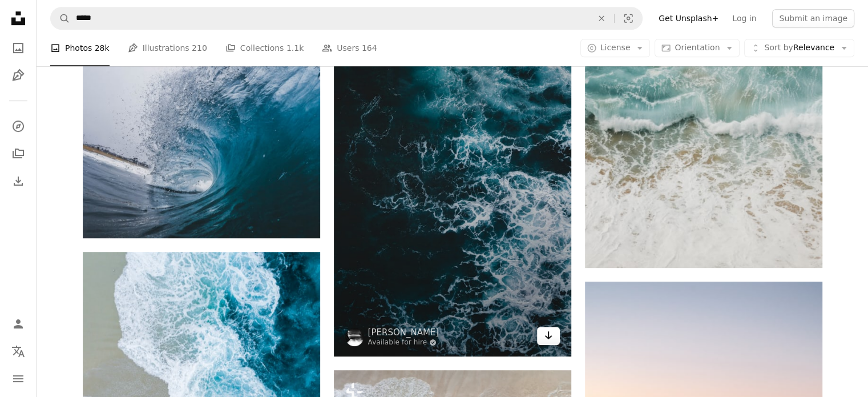 The height and width of the screenshot is (397, 868). I want to click on a: time-lapse photography of ocean waves, so click(201, 149).